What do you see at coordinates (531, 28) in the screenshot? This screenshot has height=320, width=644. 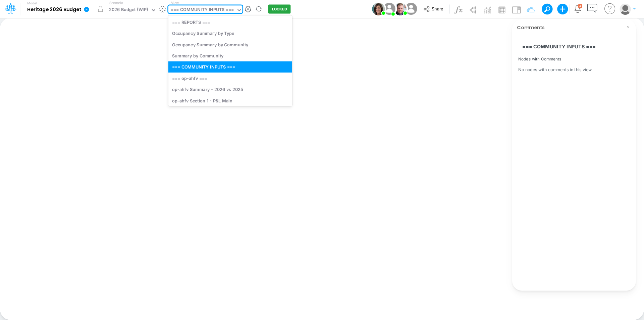 I see `h6: Comments` at bounding box center [531, 28].